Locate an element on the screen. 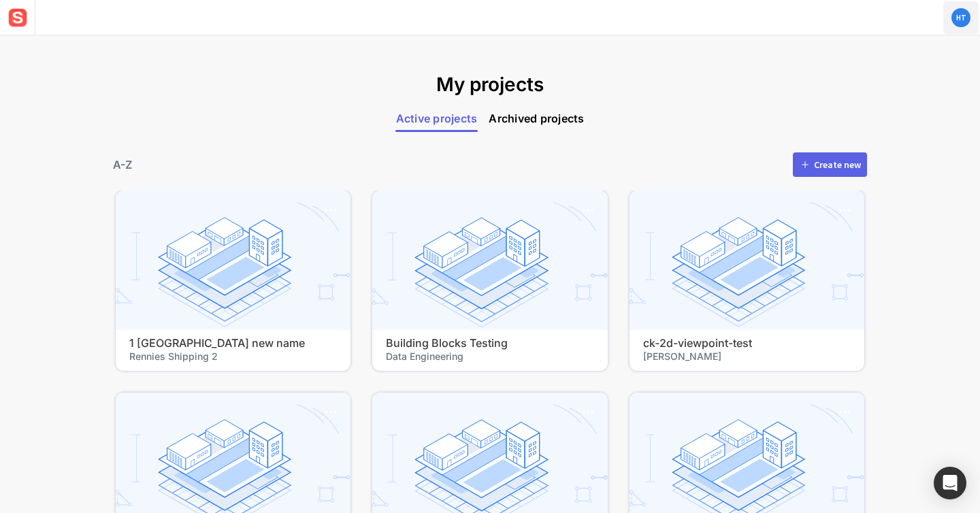  h4: ck-2d-viewpoint-test is located at coordinates (747, 343).